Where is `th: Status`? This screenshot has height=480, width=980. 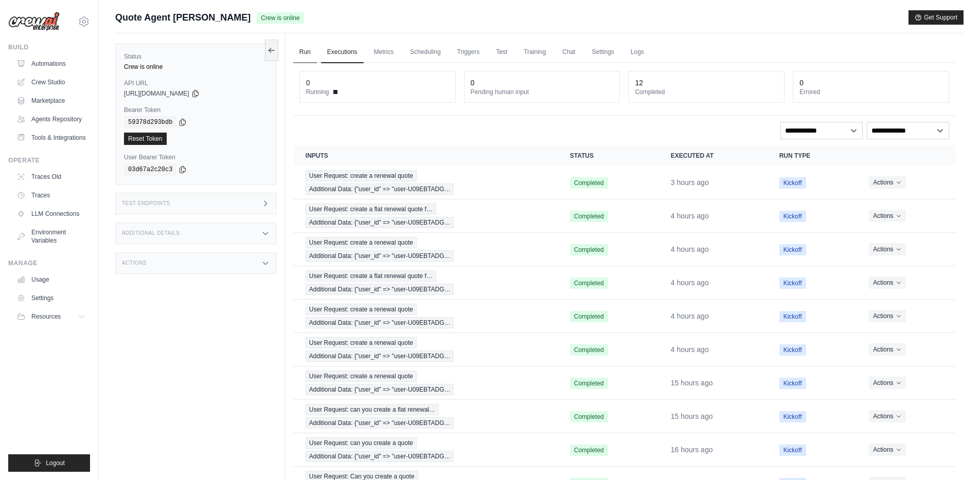 th: Status is located at coordinates (608, 155).